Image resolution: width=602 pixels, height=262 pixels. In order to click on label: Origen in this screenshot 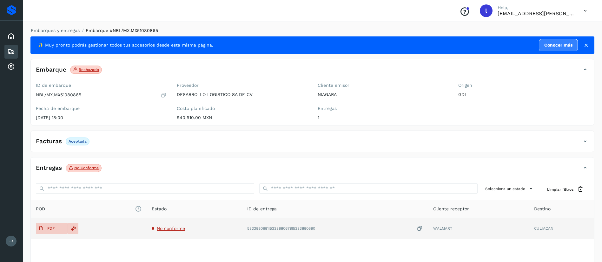, I will do `click(523, 85)`.